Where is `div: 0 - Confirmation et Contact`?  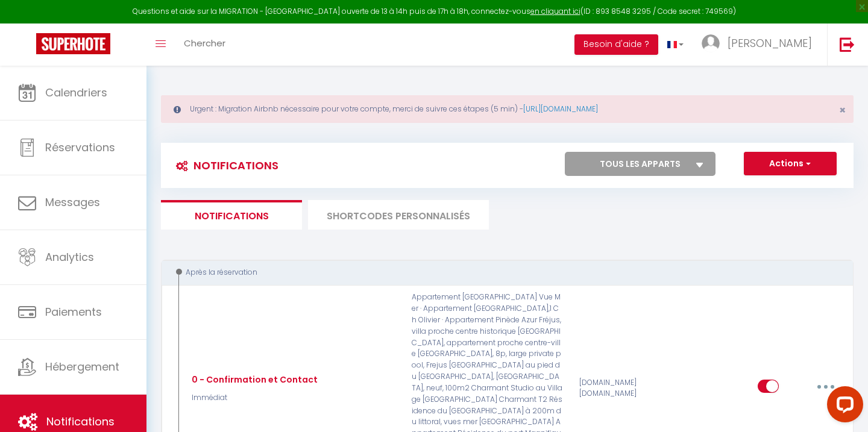
div: 0 - Confirmation et Contact is located at coordinates (253, 380).